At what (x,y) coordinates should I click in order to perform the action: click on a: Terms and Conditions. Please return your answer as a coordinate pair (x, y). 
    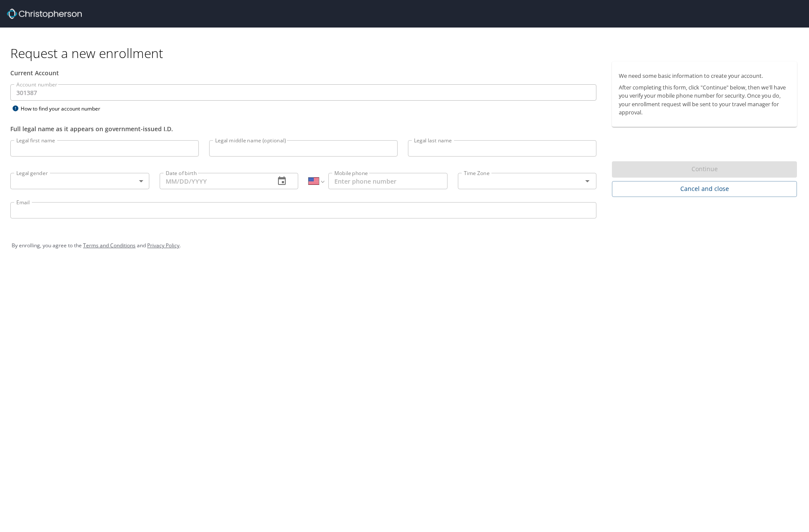
    Looking at the image, I should click on (109, 245).